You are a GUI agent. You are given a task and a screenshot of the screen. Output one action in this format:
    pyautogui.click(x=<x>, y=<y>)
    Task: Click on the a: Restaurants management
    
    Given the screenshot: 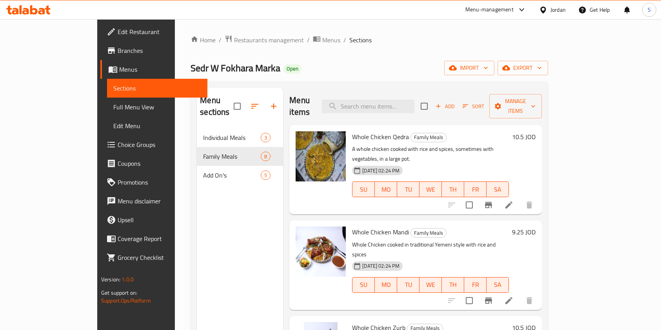 What is the action you would take?
    pyautogui.click(x=264, y=40)
    